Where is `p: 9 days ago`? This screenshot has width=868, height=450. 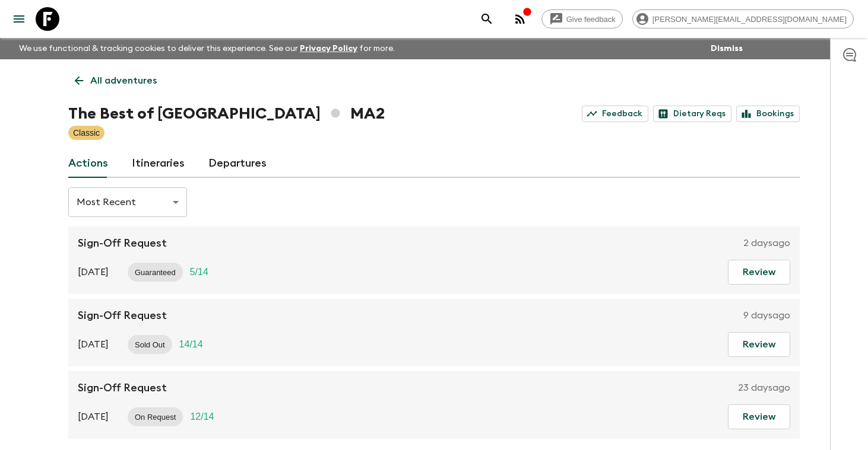
p: 9 days ago is located at coordinates (766, 316).